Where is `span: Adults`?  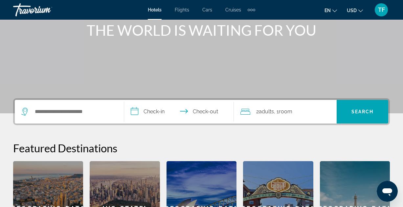
span: Adults is located at coordinates (266, 112).